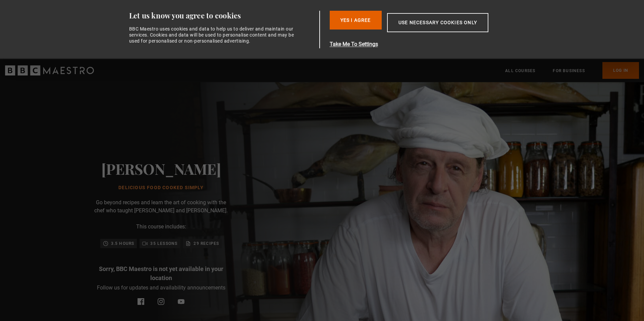 Image resolution: width=644 pixels, height=321 pixels. Describe the element at coordinates (572, 70) in the screenshot. I see `nav: Primary` at that location.